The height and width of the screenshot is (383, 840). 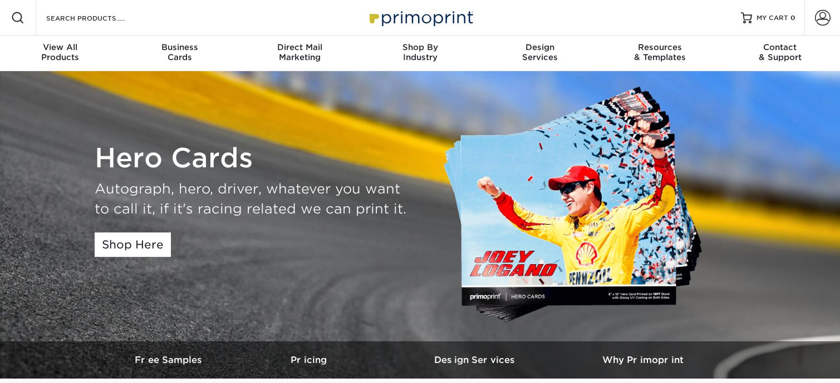 I want to click on div: Services, so click(x=540, y=52).